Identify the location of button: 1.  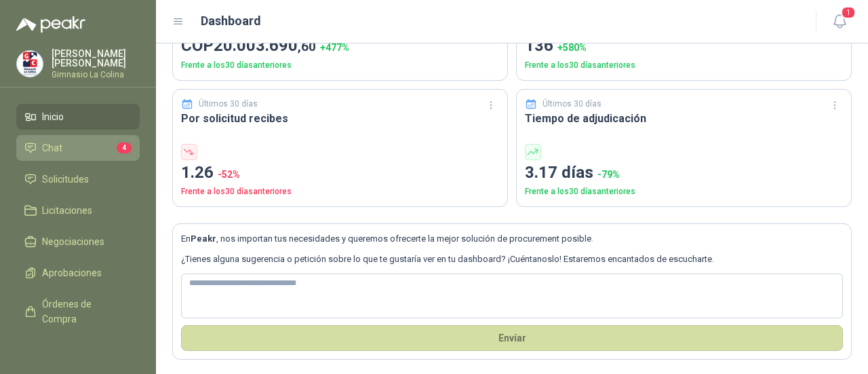
(839, 22).